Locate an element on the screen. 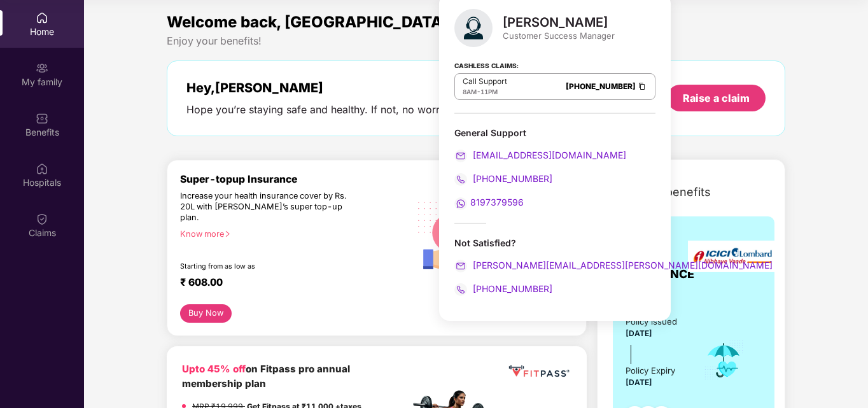 The height and width of the screenshot is (408, 868). img: Clipboard Icon is located at coordinates (642, 86).